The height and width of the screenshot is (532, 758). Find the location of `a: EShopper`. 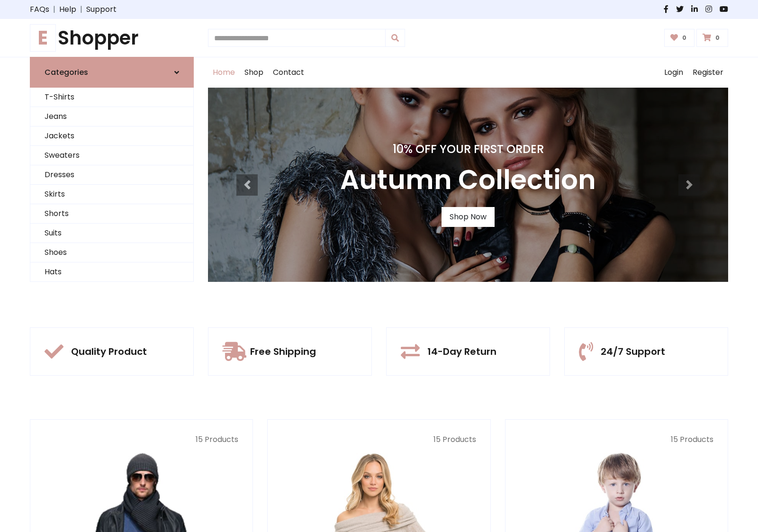

a: EShopper is located at coordinates (112, 38).